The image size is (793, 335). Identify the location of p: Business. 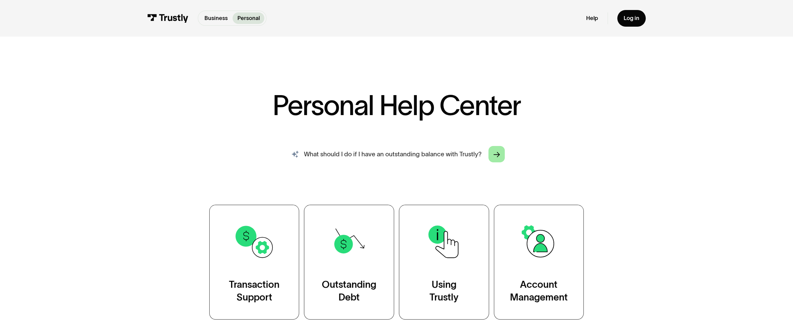
(216, 18).